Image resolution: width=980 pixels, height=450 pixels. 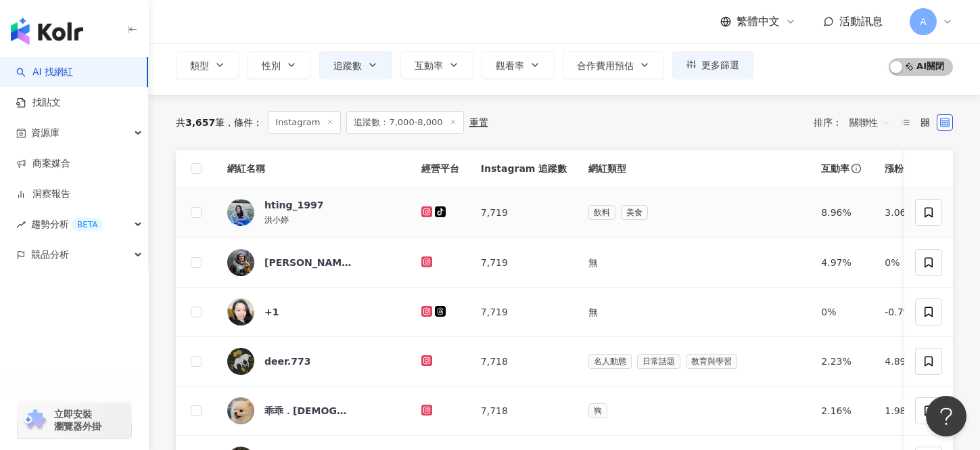 What do you see at coordinates (843, 262) in the screenshot?
I see `div: 4.97%` at bounding box center [843, 262].